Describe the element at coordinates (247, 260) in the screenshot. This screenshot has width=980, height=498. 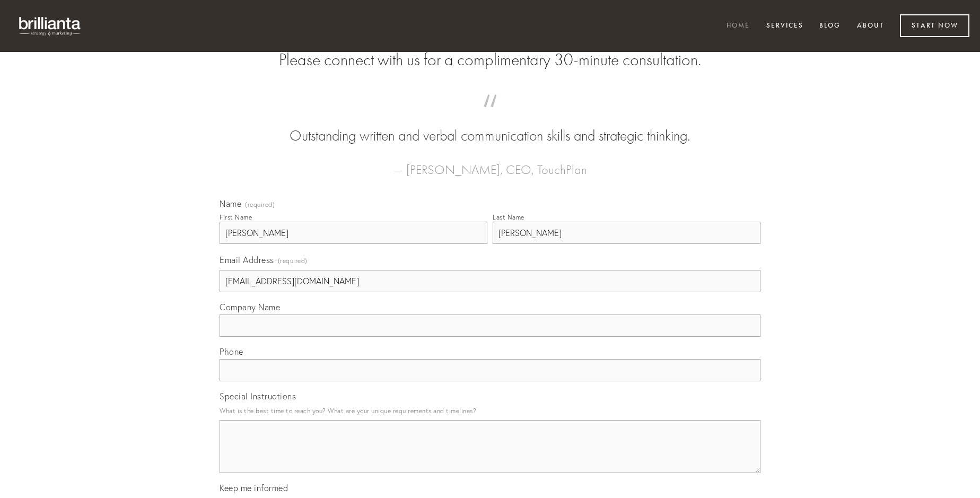
I see `span: Email Address` at that location.